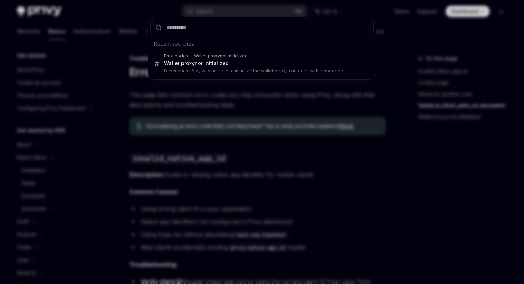 The height and width of the screenshot is (284, 524). What do you see at coordinates (261, 71) in the screenshot?
I see `p: Description: Privy was not able to initialize the wallet proxy to interact with embedded` at bounding box center [261, 71].